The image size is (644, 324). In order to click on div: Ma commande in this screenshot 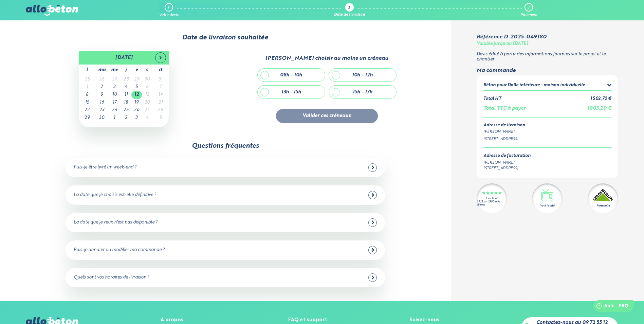, I will do `click(547, 71)`.